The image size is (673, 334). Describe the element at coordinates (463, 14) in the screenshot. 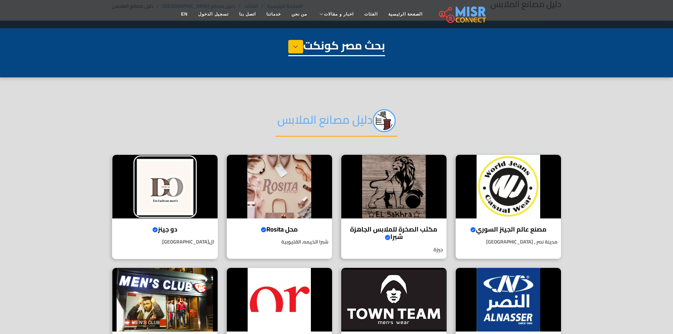

I see `img: main.misr_connect` at that location.